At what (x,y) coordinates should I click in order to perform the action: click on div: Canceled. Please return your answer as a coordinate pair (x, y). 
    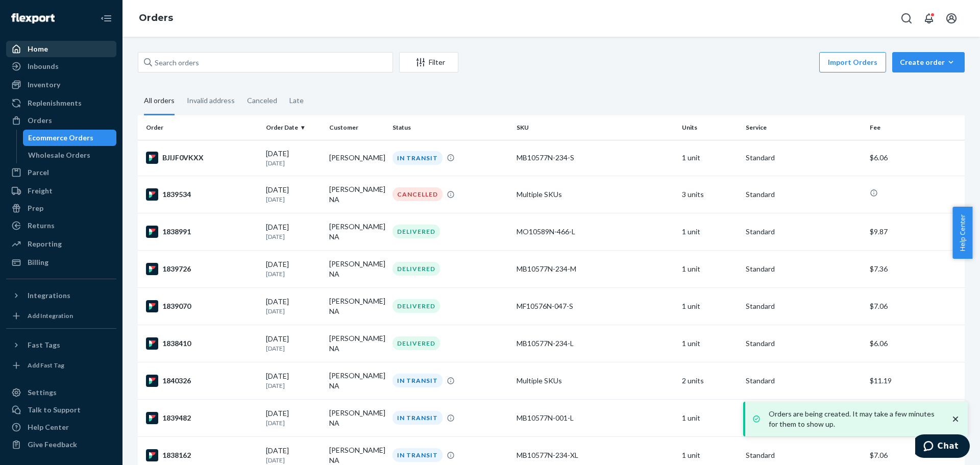
    Looking at the image, I should click on (262, 101).